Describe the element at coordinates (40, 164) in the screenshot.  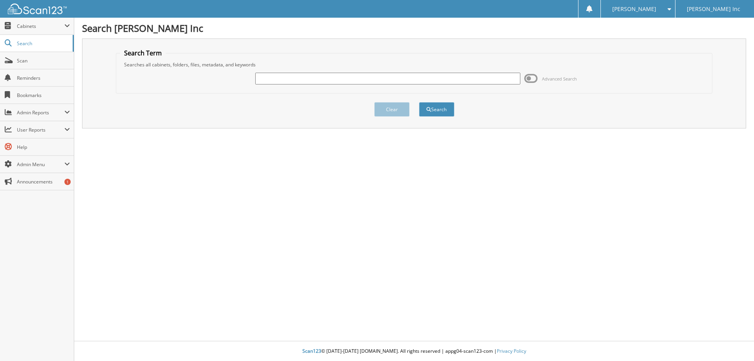
I see `span: Admin Menu` at that location.